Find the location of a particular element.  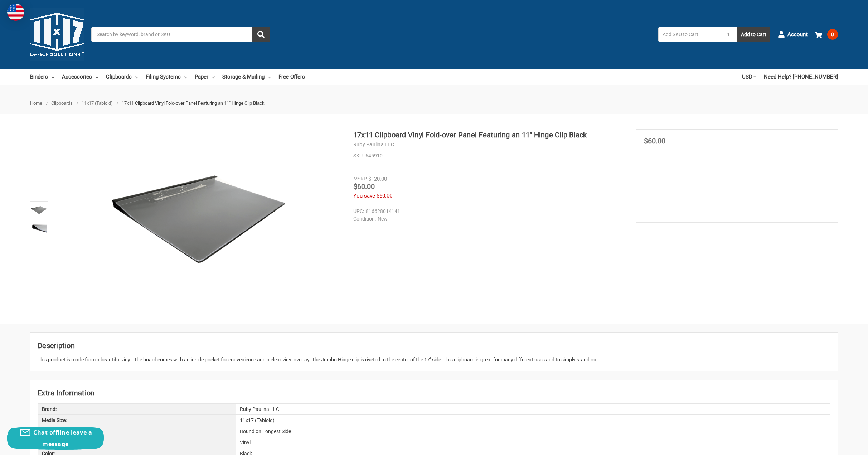

a: 11x17 (Tabloid) is located at coordinates (97, 103).